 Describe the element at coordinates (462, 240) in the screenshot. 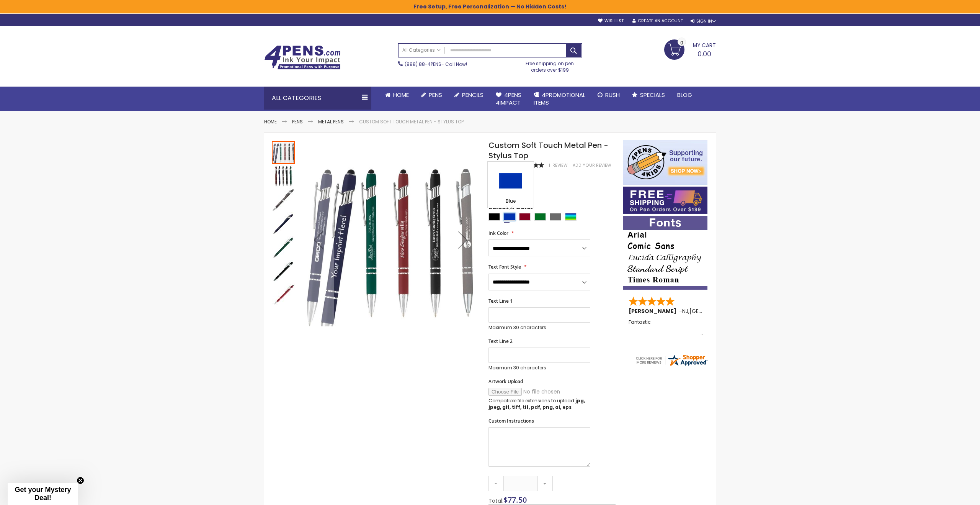

I see `div: Next` at that location.